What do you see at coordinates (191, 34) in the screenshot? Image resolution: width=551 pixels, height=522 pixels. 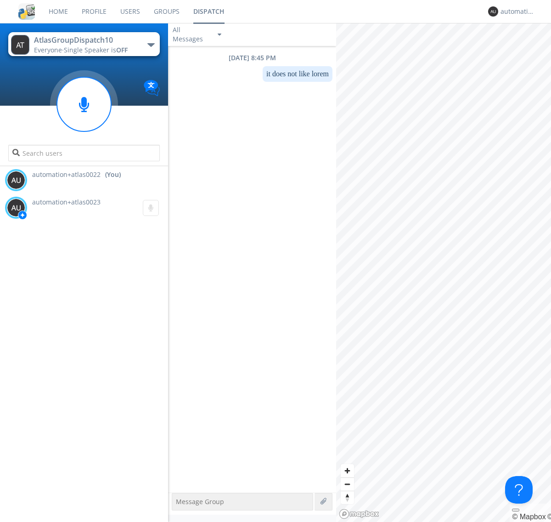 I see `div: All Messages` at bounding box center [191, 34].